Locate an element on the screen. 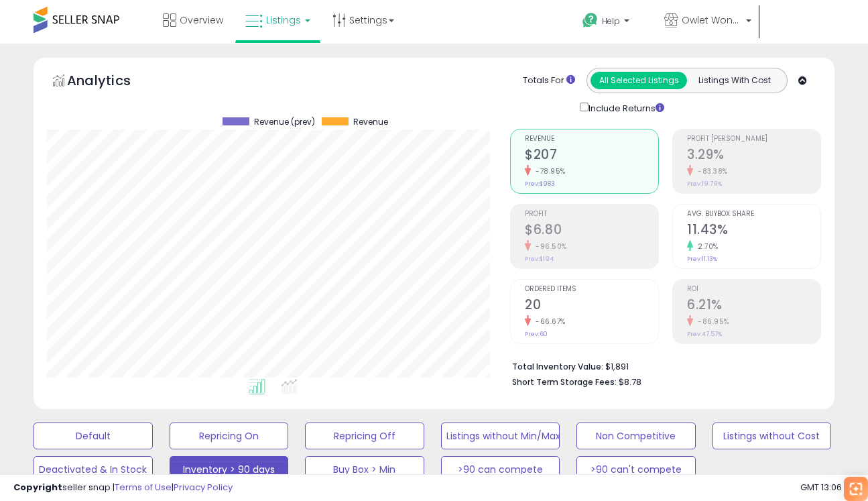  h2: 3.29% is located at coordinates (754, 156).